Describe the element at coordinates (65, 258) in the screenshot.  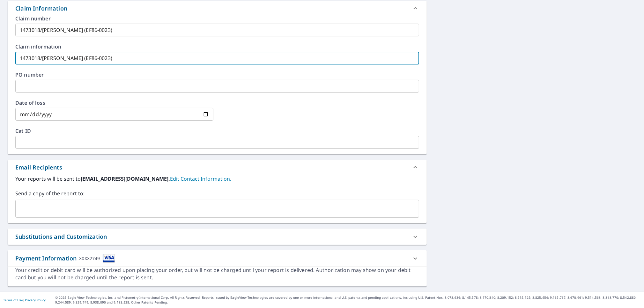
I see `div: Payment Information` at that location.